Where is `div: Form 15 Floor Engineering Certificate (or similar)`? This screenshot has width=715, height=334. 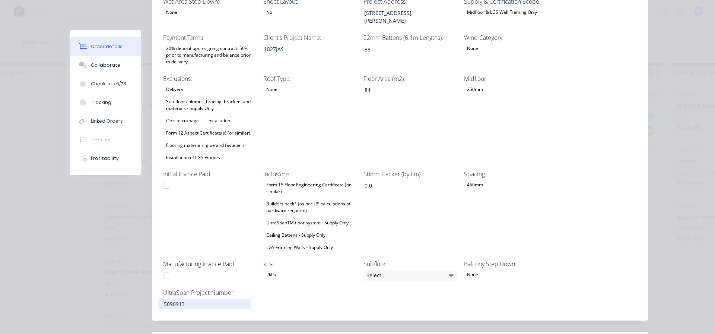
div: Form 15 Floor Engineering Certificate (or similar) is located at coordinates (310, 188).